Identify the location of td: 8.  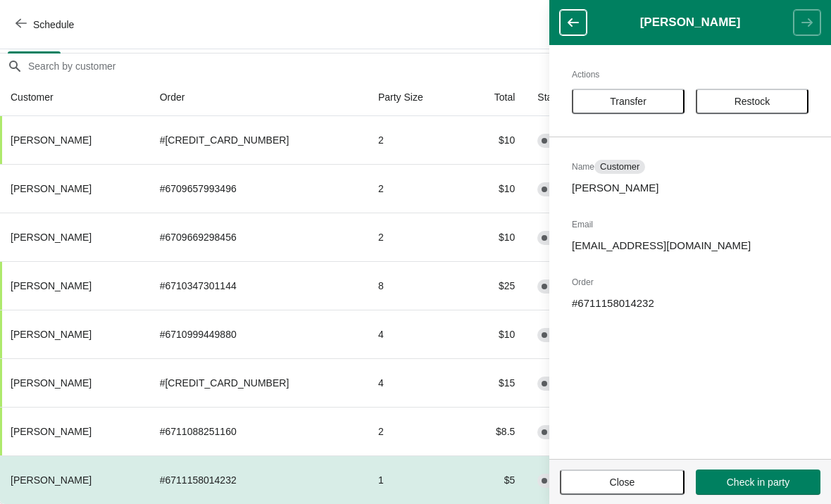
(416, 285).